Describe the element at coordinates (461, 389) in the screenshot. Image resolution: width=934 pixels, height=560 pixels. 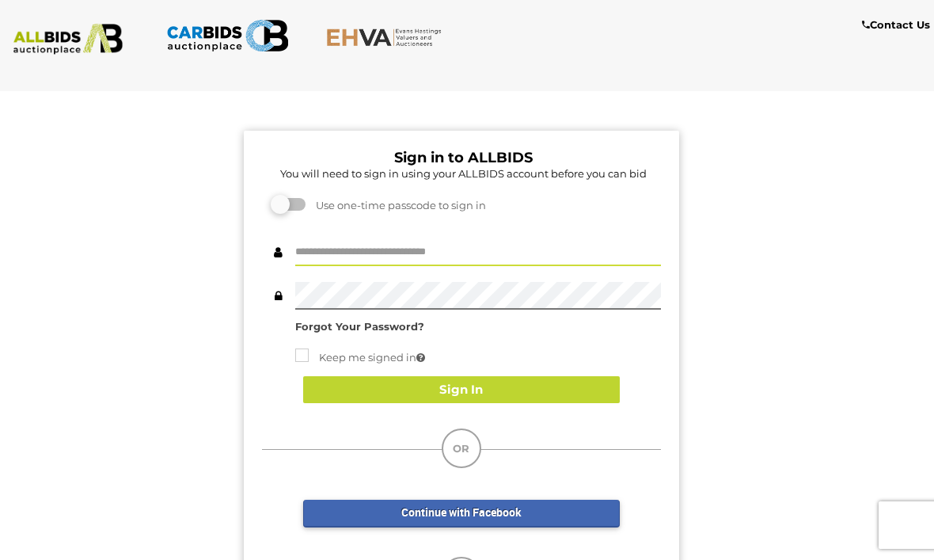
I see `button: Sign In` at that location.